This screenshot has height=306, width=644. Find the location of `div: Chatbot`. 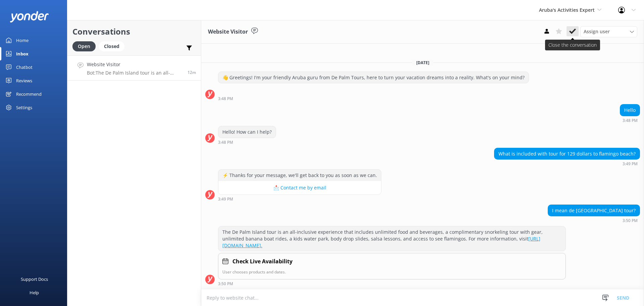

div: Chatbot is located at coordinates (24, 67).